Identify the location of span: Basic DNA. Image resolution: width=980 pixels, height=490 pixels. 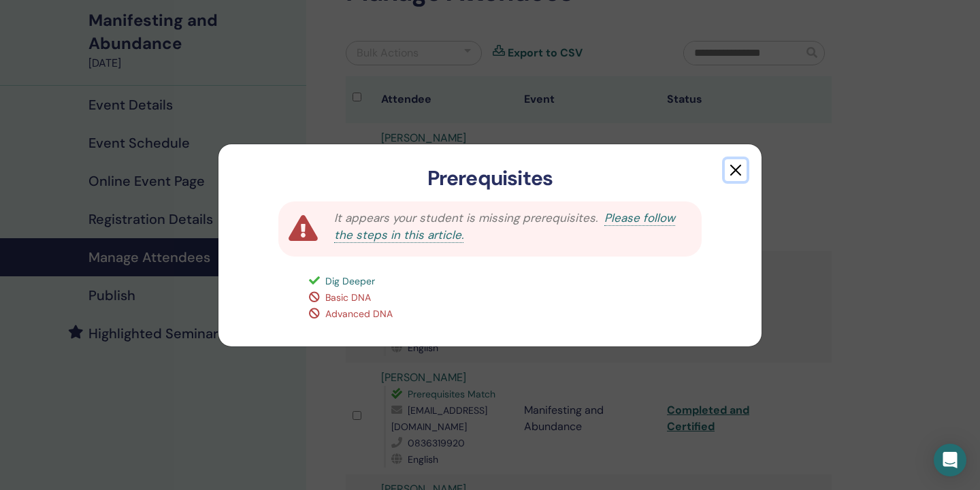
(348, 298).